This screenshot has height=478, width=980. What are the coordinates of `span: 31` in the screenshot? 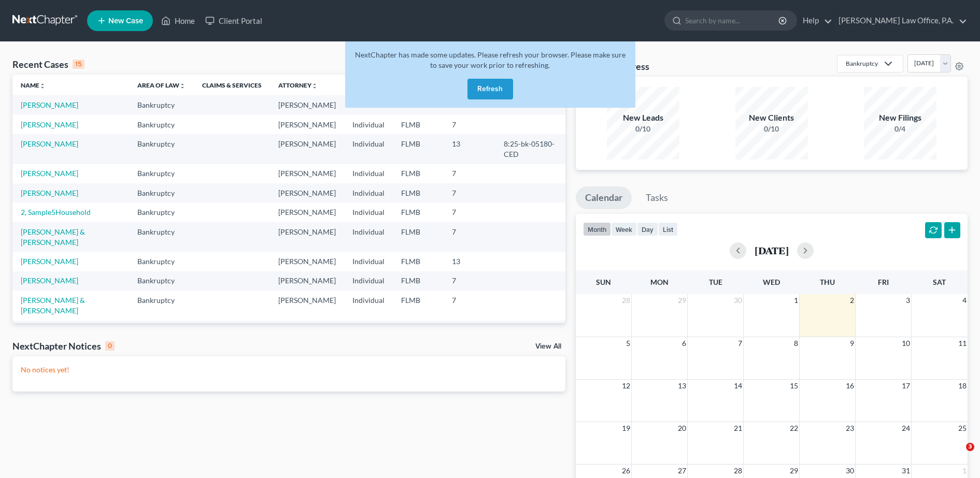 It's located at (906, 471).